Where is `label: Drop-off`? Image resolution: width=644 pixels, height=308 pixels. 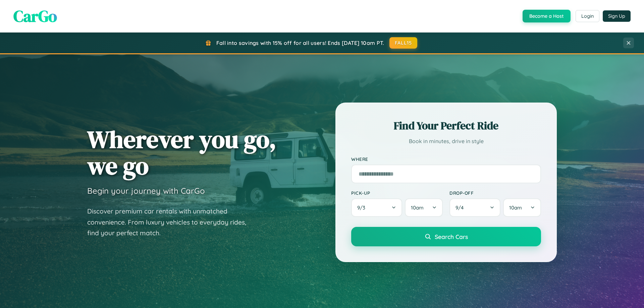
label: Drop-off is located at coordinates (495, 193).